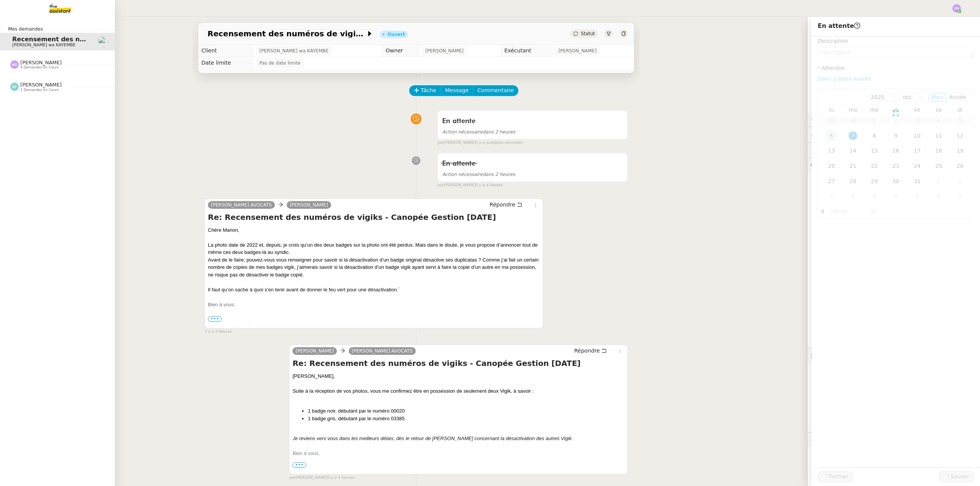  What do you see at coordinates (894, 119) in the screenshot?
I see `div: ⚙️Procédures` at bounding box center [894, 119].